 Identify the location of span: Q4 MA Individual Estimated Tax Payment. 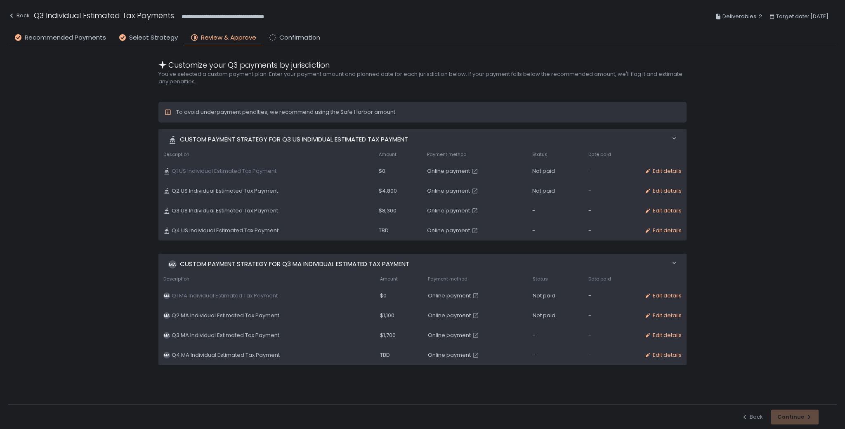
(226, 355).